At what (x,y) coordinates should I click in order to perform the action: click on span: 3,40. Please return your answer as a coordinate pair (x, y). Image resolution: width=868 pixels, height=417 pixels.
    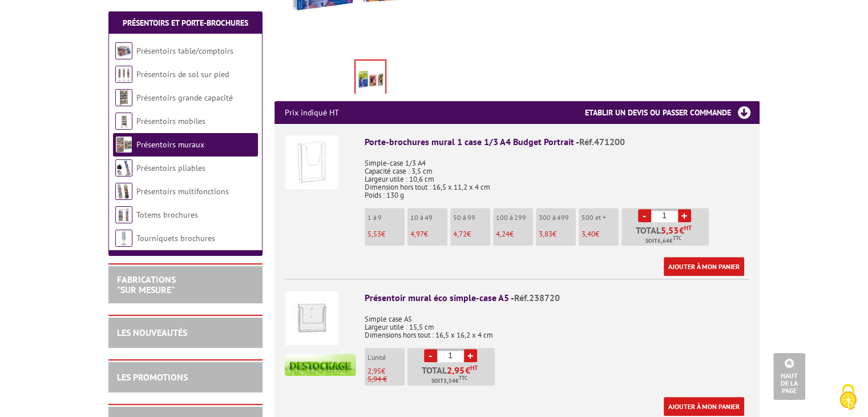
    Looking at the image, I should click on (588, 233).